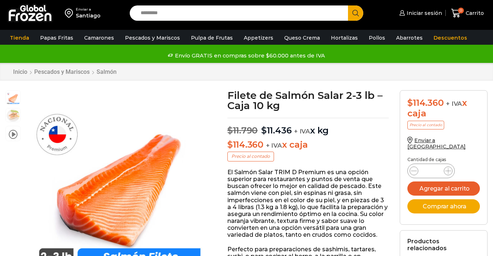 This screenshot has height=256, width=493. What do you see at coordinates (308, 145) in the screenshot?
I see `p: x caja` at bounding box center [308, 145].